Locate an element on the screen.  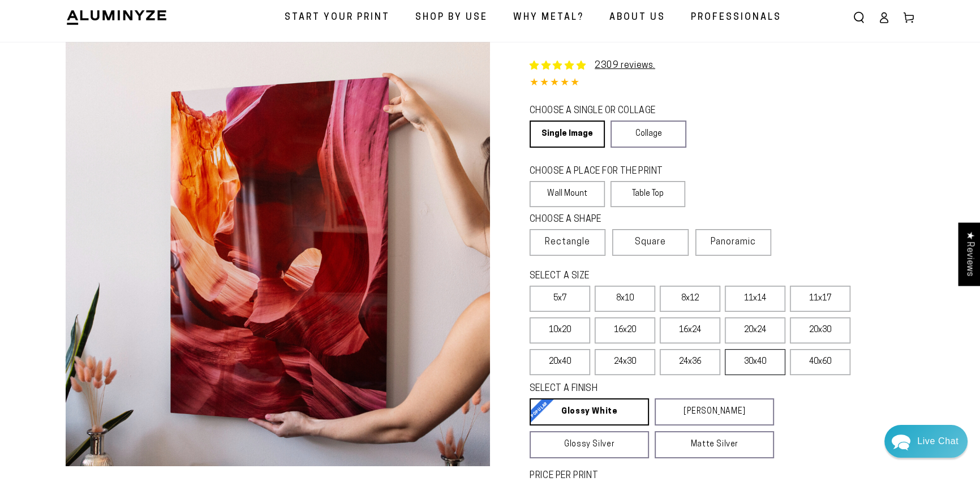
span: Square is located at coordinates (650, 242).